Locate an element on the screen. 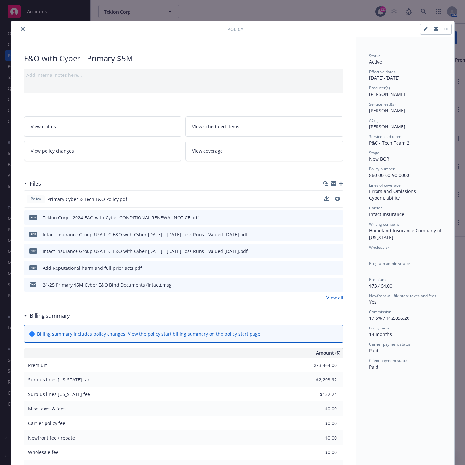 The width and height of the screenshot is (465, 465). span: Lines of coverage is located at coordinates (385, 185).